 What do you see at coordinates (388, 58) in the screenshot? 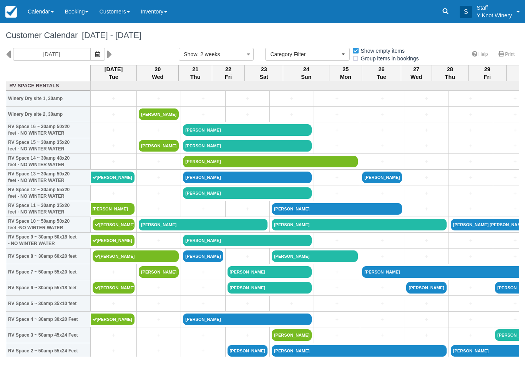
I see `span: Group items in bookings` at bounding box center [388, 58].